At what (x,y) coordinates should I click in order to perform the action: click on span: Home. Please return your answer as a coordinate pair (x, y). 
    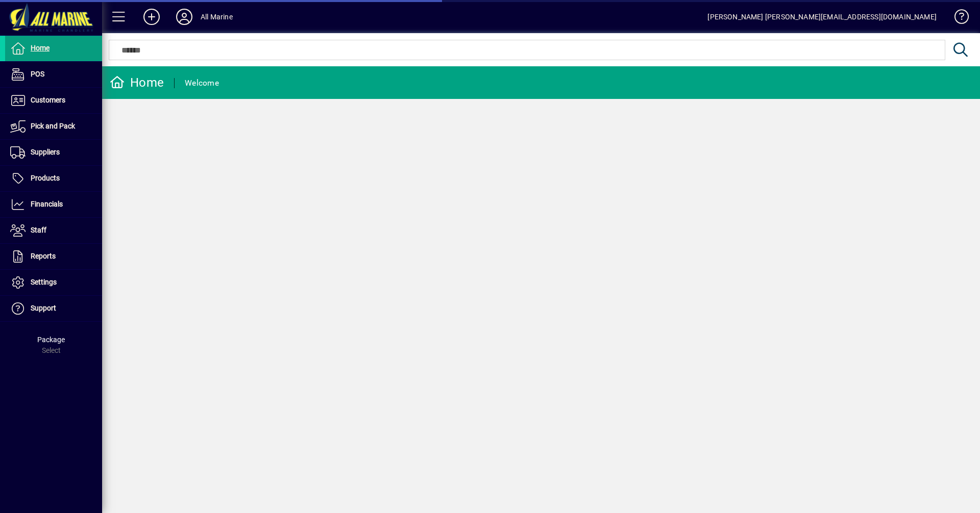
    Looking at the image, I should click on (40, 48).